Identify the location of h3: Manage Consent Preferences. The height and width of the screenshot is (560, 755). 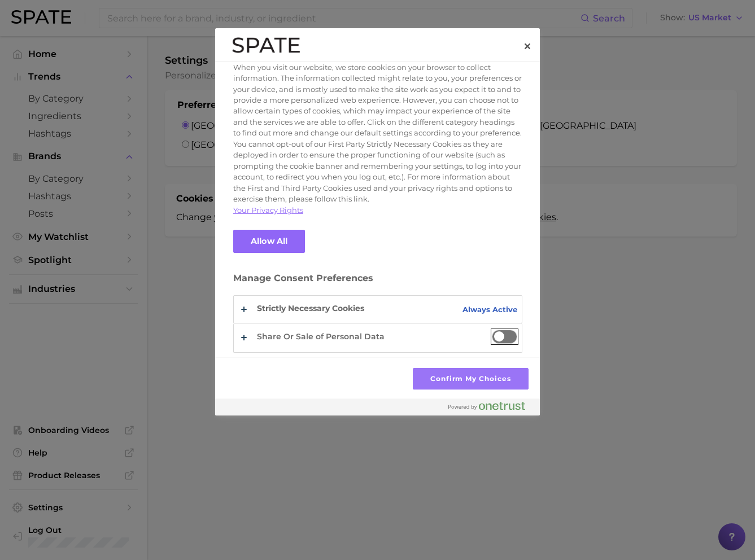
(378, 281).